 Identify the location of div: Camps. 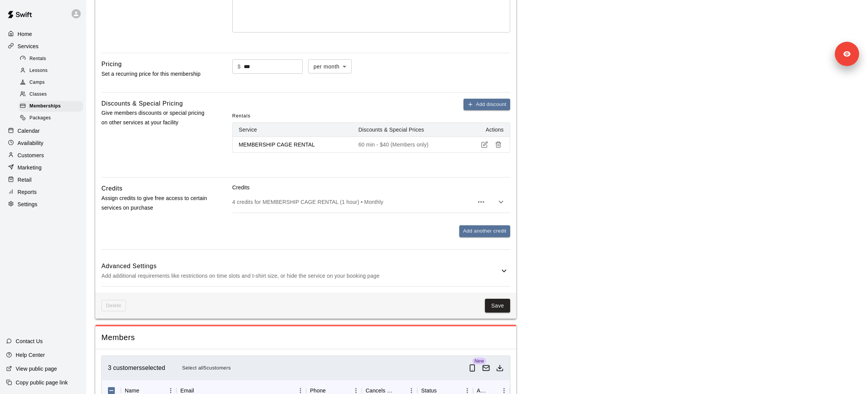
(50, 83).